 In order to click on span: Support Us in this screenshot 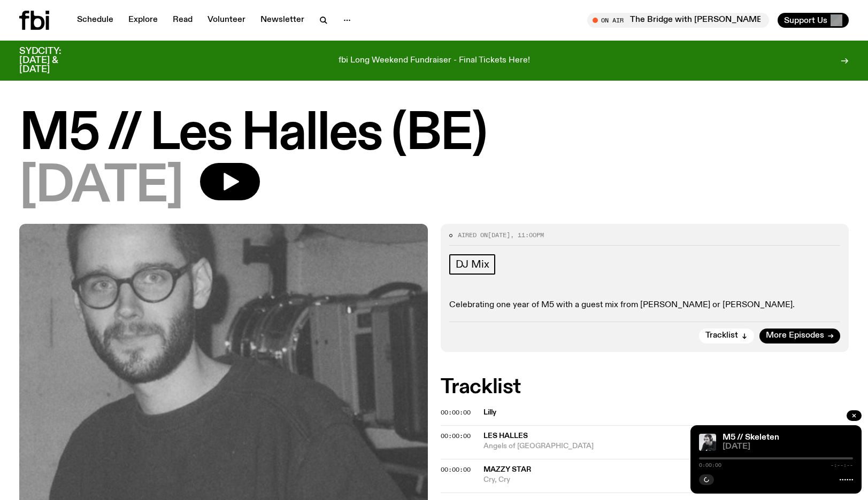, I will do `click(805, 20)`.